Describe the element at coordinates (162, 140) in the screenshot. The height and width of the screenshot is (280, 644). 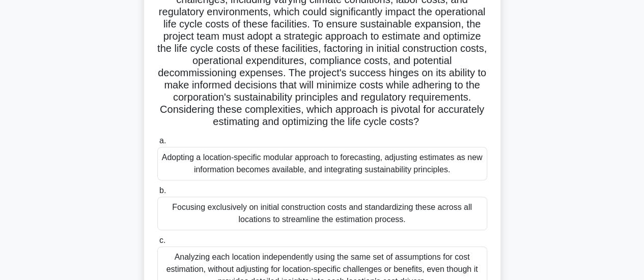
I see `span: a.` at that location.